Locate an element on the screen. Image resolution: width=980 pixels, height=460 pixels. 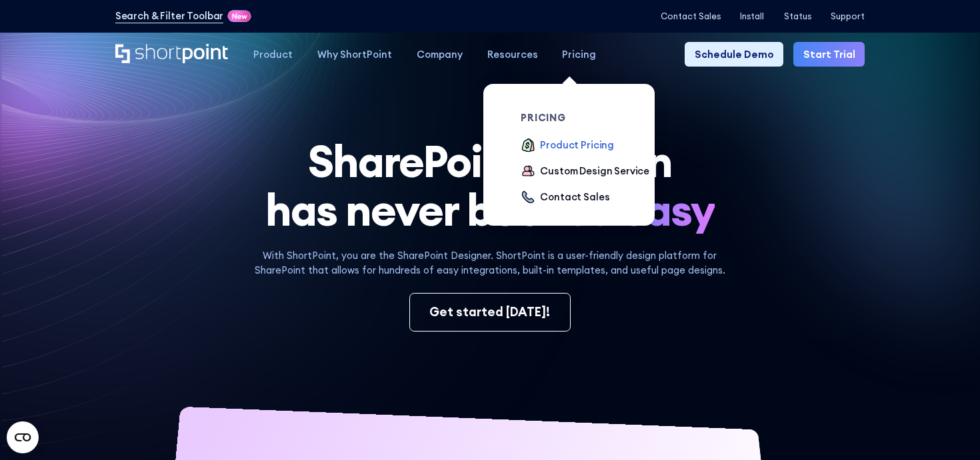
div: Product is located at coordinates (272, 54).